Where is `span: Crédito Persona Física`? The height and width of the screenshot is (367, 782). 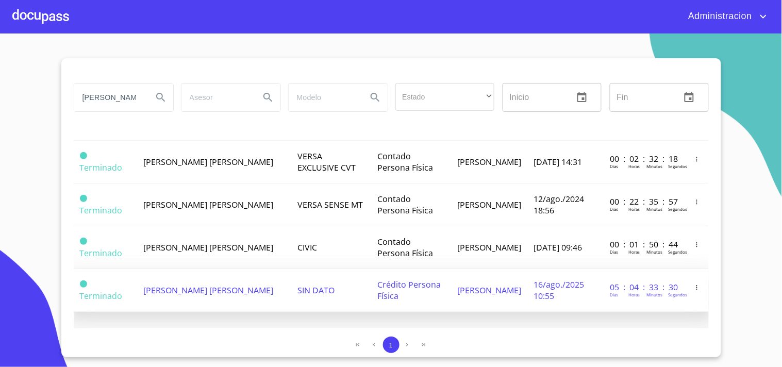
span: Crédito Persona Física is located at coordinates (409, 290).